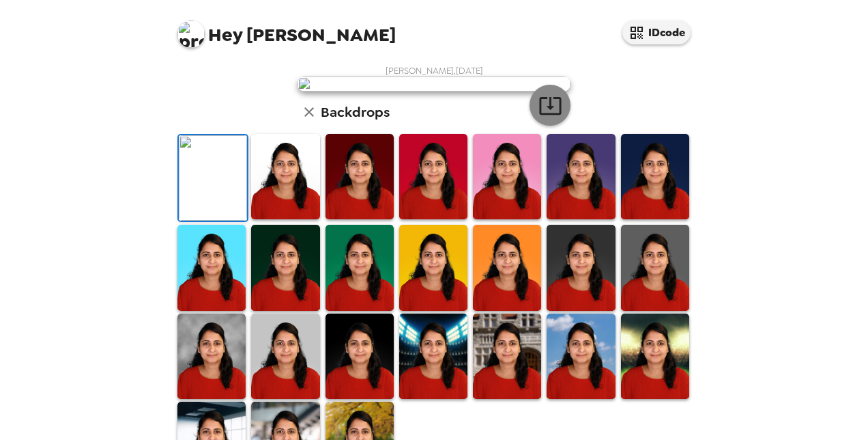 This screenshot has height=440, width=868. I want to click on img: profile pic, so click(191, 34).